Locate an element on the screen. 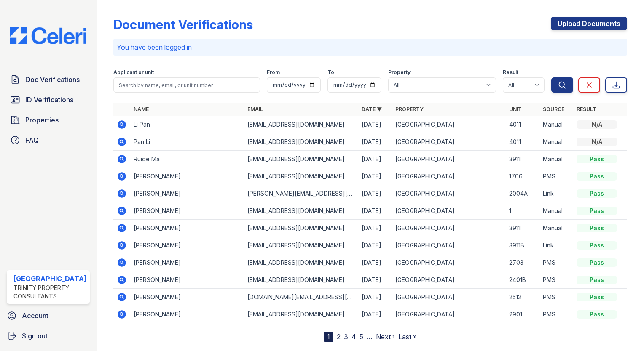 Image resolution: width=644 pixels, height=351 pixels. span: FAQ is located at coordinates (32, 140).